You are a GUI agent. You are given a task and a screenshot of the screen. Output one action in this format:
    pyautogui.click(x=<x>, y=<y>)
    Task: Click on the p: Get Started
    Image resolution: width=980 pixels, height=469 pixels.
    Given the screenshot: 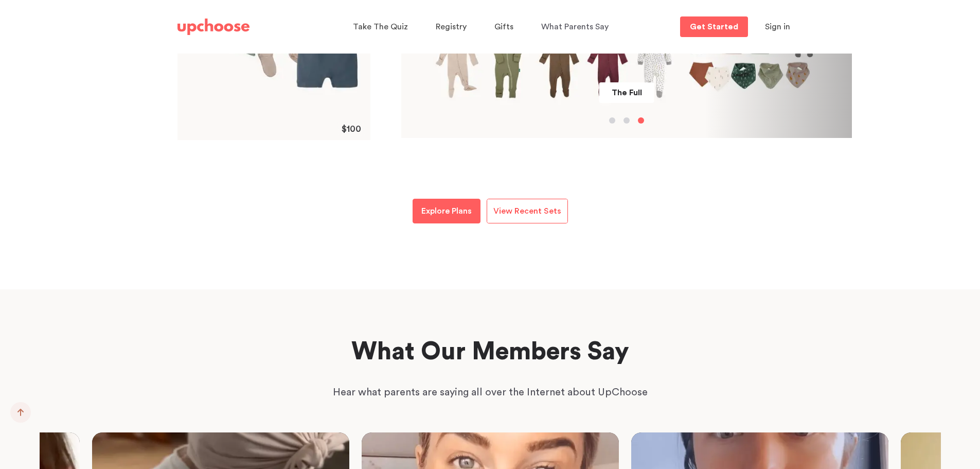 What is the action you would take?
    pyautogui.click(x=714, y=27)
    